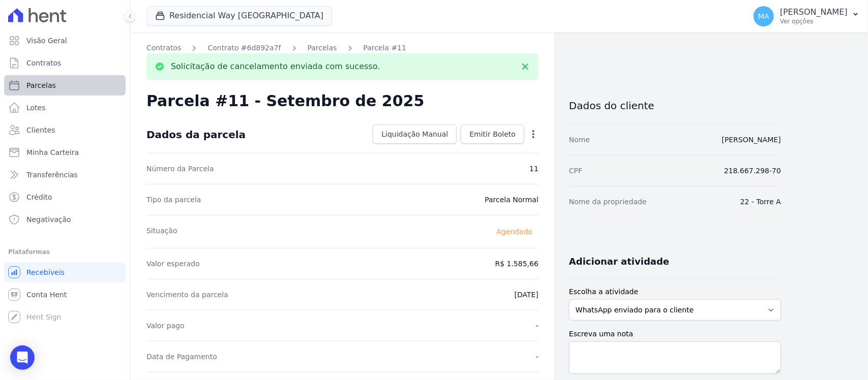 The width and height of the screenshot is (868, 380). I want to click on dt: Vencimento da parcela, so click(187, 295).